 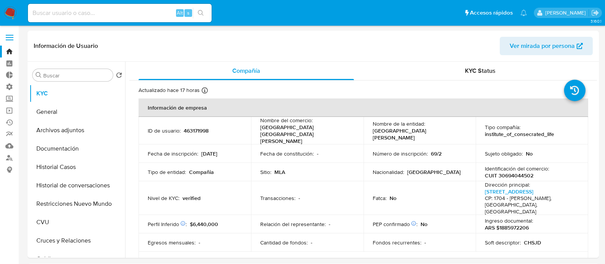 What do you see at coordinates (167, 224) in the screenshot?
I see `p: Perfil Inferido :` at bounding box center [167, 224].